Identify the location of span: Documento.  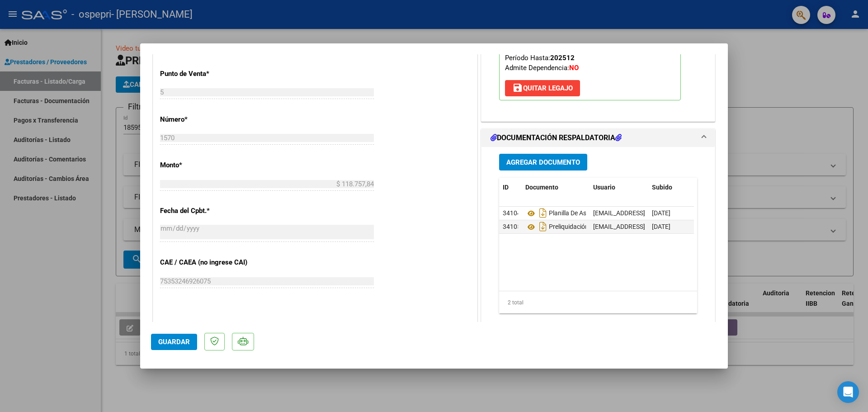
(542, 188).